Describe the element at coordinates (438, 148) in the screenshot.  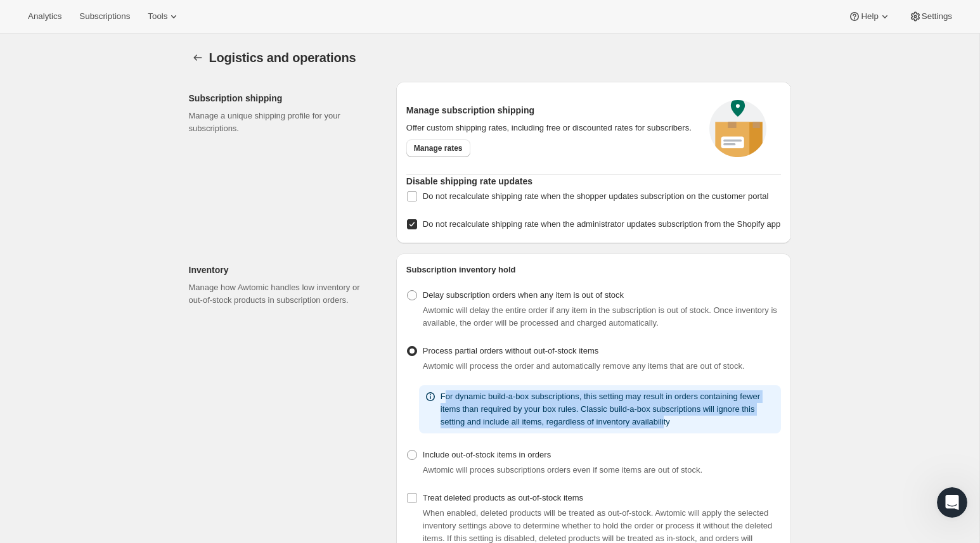
I see `a: Manage rates` at that location.